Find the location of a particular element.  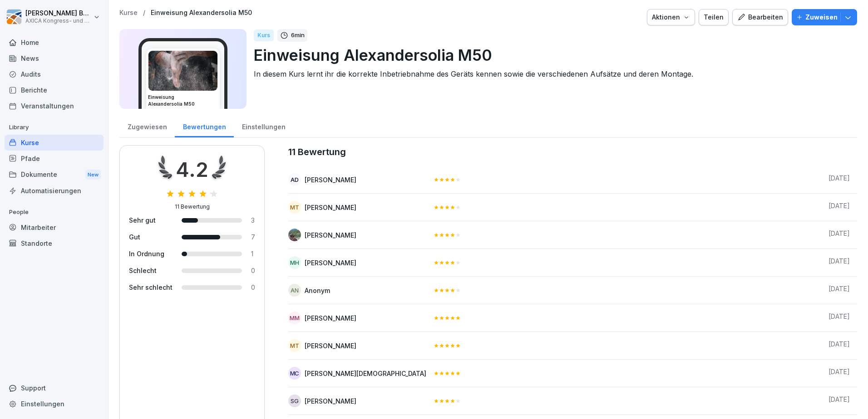

a: Zugewiesen is located at coordinates (147, 126).